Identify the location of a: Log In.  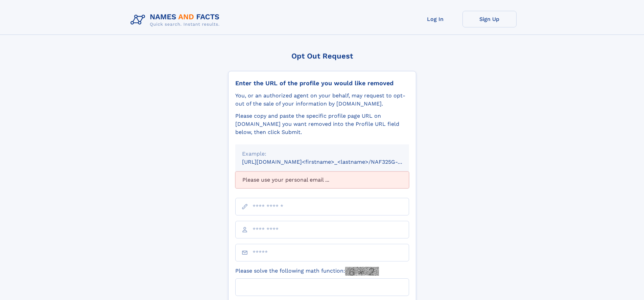
(435, 19).